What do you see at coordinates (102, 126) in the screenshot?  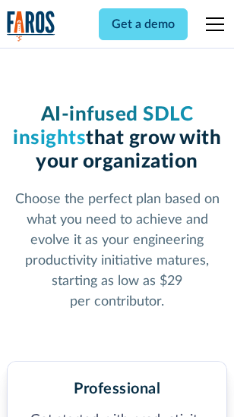 I see `span: AI-infused SDLC insights` at bounding box center [102, 126].